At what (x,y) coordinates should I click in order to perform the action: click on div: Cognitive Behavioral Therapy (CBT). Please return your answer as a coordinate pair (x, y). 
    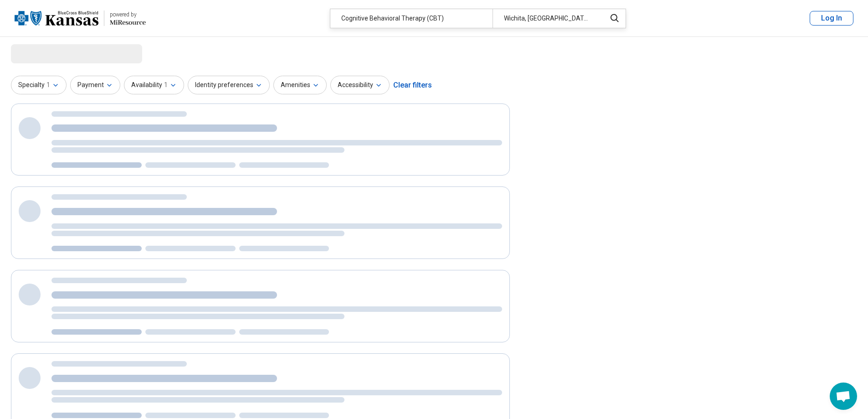
    Looking at the image, I should click on (411, 18).